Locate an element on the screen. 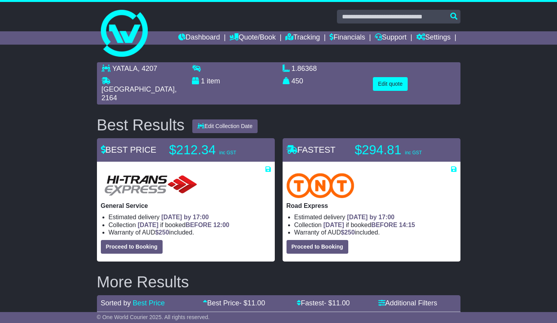  span: FASTEST is located at coordinates (311, 149).